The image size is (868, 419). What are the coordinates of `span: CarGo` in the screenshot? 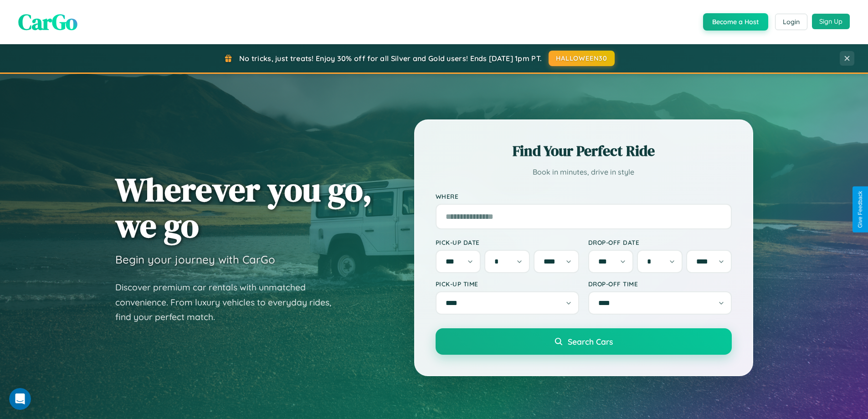 It's located at (48, 22).